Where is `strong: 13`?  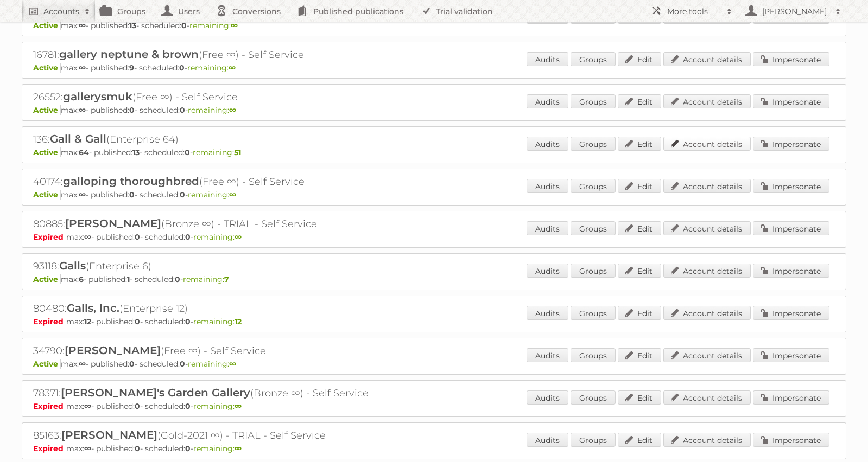 strong: 13 is located at coordinates (132, 25).